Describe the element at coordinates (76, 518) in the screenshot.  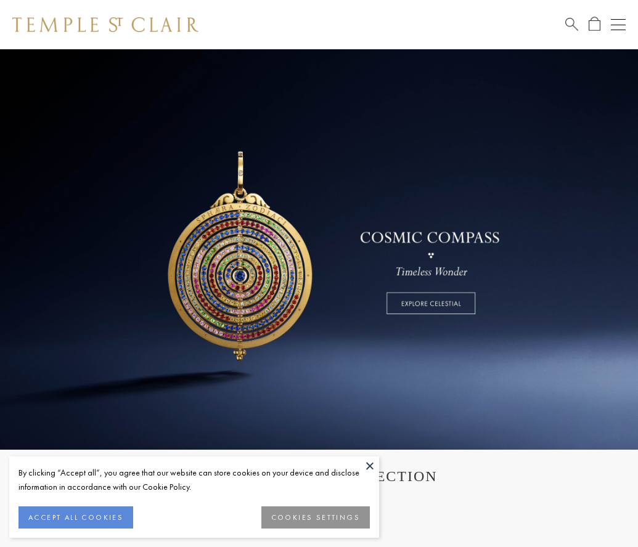
I see `button: ACCEPT ALL COOKIES` at that location.